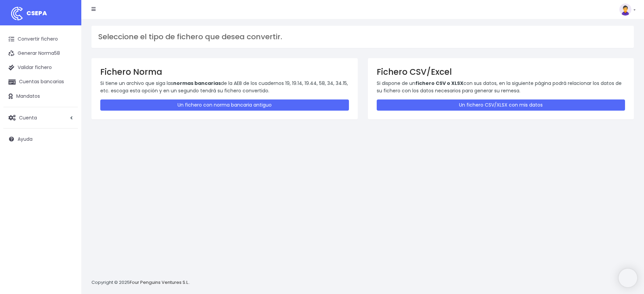  What do you see at coordinates (439, 83) in the screenshot?
I see `strong: fichero CSV o XLSX` at bounding box center [439, 83].